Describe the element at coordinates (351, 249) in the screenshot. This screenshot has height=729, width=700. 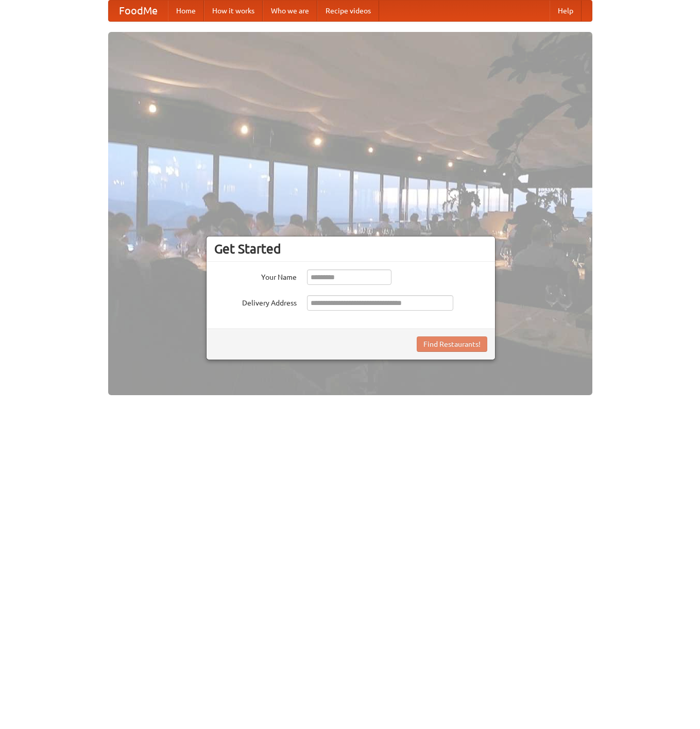
I see `h3: Get Started` at that location.